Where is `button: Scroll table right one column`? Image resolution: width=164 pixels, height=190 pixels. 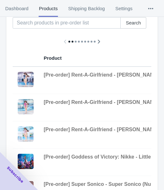
button: Scroll table right one column is located at coordinates (99, 42).